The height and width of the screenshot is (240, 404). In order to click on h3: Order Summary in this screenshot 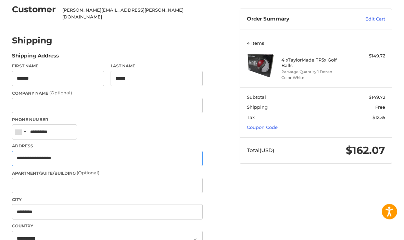, I will do `click(294, 19)`.